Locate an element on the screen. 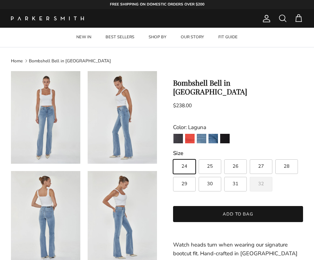 The image size is (314, 260). span: 30 is located at coordinates (210, 184).